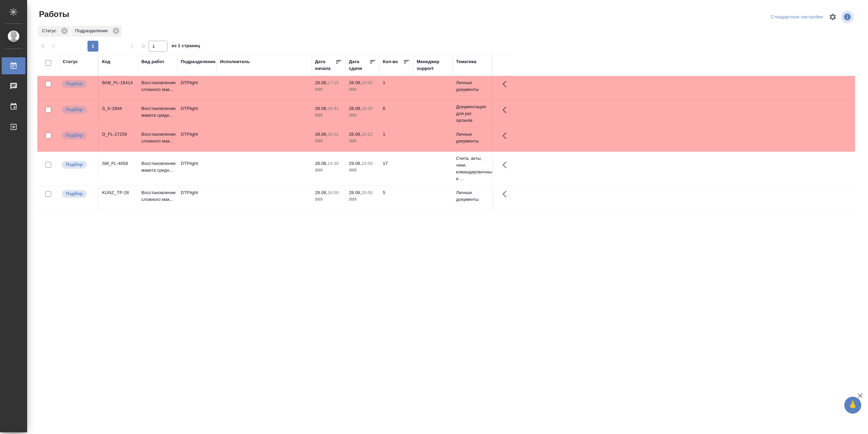 Image resolution: width=868 pixels, height=434 pixels. Describe the element at coordinates (92, 31) in the screenshot. I see `p: Подразделение` at that location.